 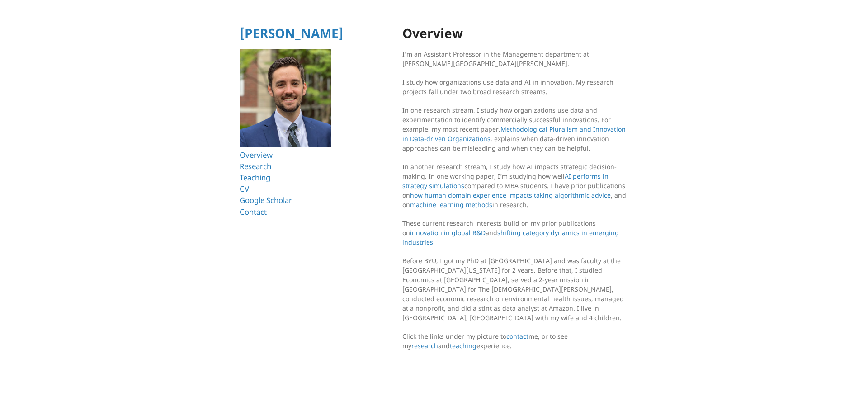 What do you see at coordinates (463, 346) in the screenshot?
I see `a: teaching` at bounding box center [463, 346].